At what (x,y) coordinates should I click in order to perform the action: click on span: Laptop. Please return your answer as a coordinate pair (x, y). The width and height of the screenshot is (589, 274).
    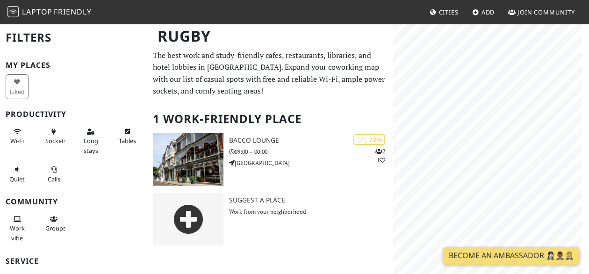
    Looking at the image, I should click on (37, 12).